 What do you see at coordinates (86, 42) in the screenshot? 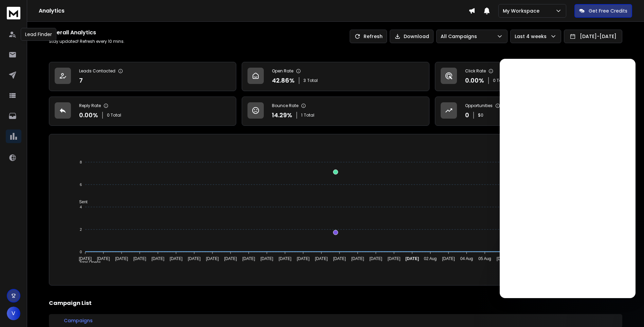
I see `p: Stay updated! Refresh every 10 mins.` at bounding box center [86, 42].